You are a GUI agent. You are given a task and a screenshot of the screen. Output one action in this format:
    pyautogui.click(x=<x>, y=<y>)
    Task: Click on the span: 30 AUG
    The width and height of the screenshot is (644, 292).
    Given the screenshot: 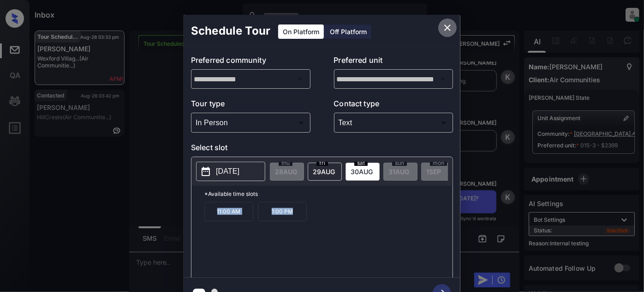 What is the action you would take?
    pyautogui.click(x=362, y=171)
    